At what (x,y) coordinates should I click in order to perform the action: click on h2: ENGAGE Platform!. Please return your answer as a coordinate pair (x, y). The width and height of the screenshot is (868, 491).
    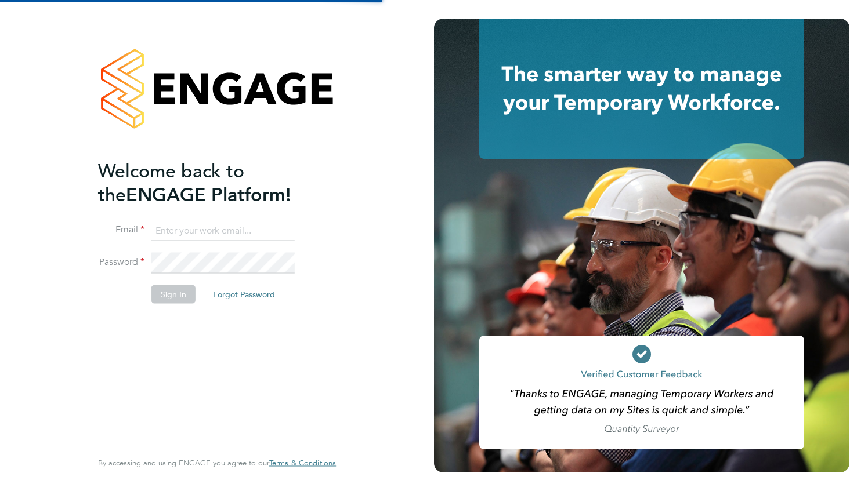
    Looking at the image, I should click on (211, 183).